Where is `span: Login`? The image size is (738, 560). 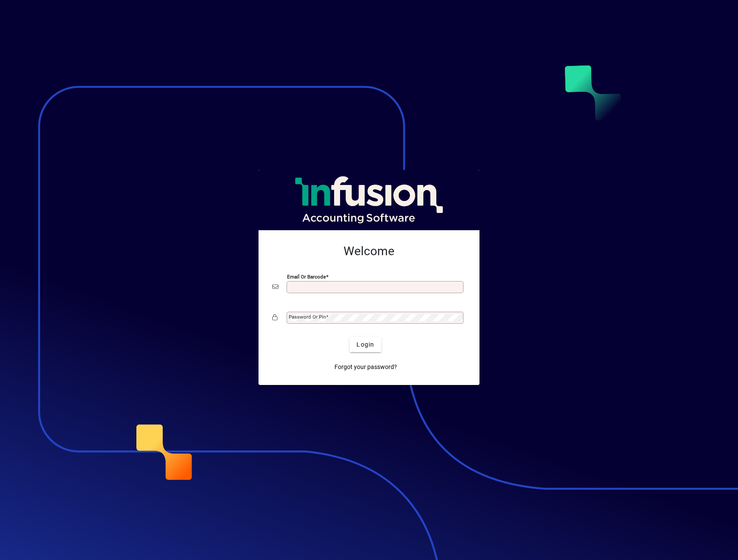
span: Login is located at coordinates (365, 344).